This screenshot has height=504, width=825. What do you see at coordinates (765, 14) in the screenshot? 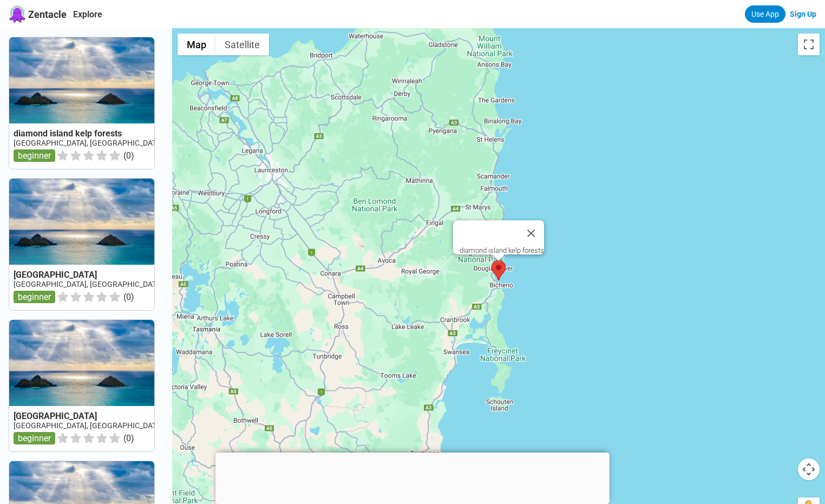
I see `a: Use App` at bounding box center [765, 14].